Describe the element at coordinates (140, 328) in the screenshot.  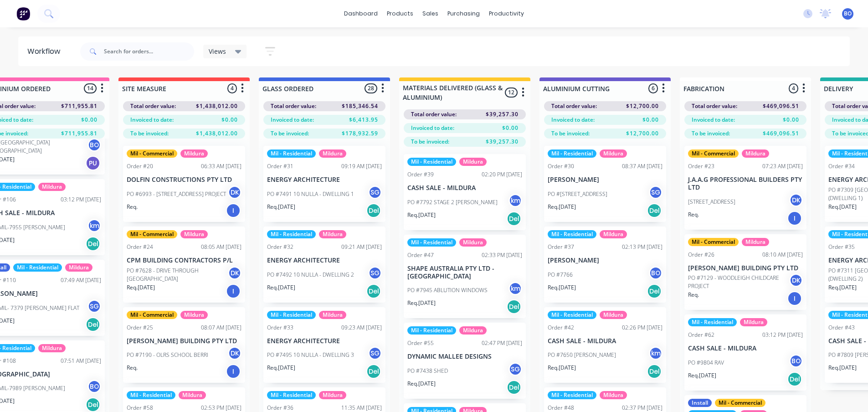
I see `div: Order #25` at that location.